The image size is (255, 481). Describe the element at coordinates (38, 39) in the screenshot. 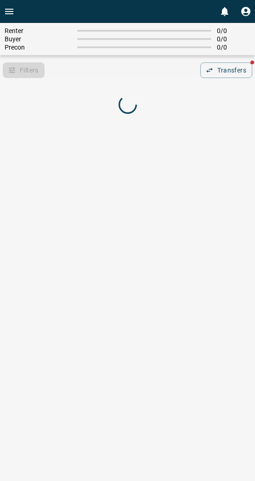

I see `span: Buyer` at that location.